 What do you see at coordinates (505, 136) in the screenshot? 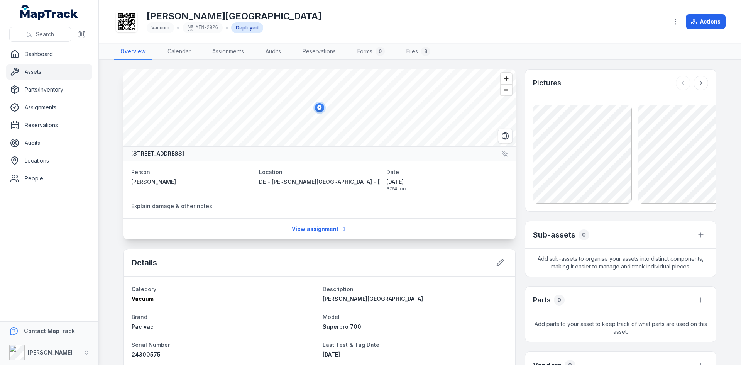
I see `button: Switch to Satellite View` at bounding box center [505, 136].